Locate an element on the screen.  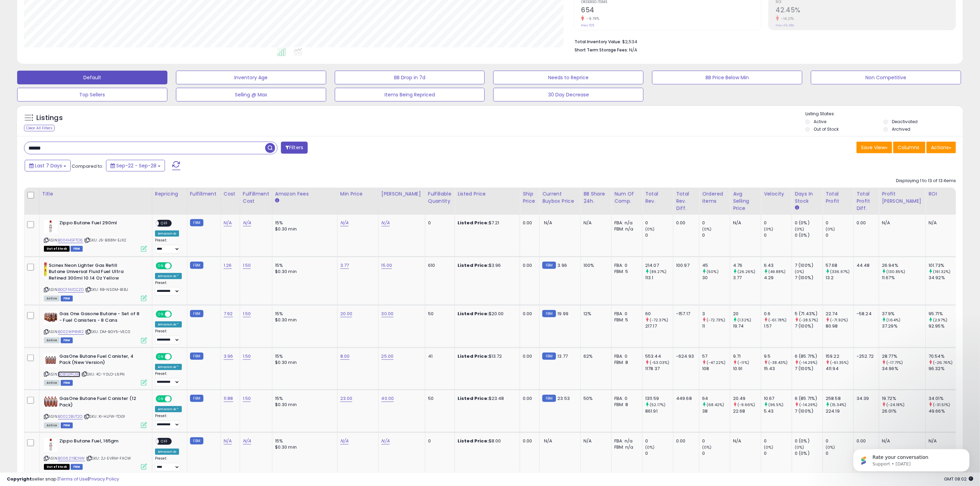
b: GasOne Butane Fuel Canister (12 Pack) is located at coordinates (100, 402).